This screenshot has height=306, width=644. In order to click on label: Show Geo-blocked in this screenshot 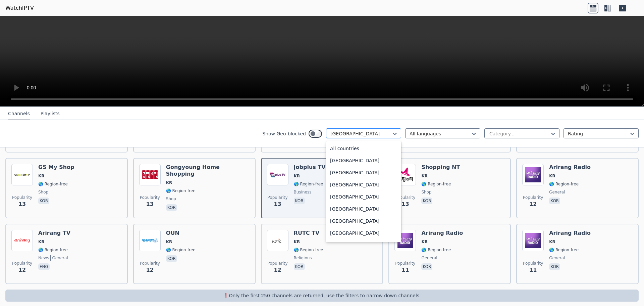, I will do `click(284, 133)`.